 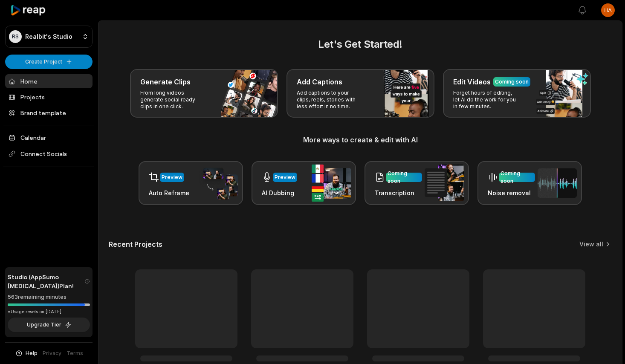 I want to click on a: Terms, so click(x=75, y=353).